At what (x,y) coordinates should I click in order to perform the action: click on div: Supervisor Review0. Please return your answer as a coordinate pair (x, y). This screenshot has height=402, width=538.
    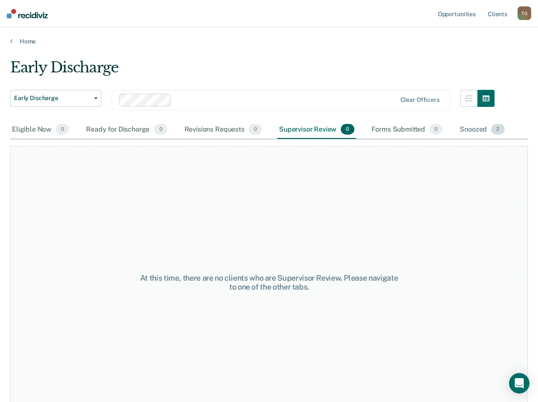
    Looking at the image, I should click on (317, 130).